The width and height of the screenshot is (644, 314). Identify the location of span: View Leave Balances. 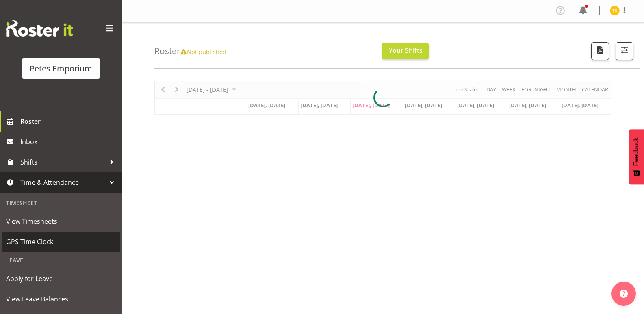
(61, 299).